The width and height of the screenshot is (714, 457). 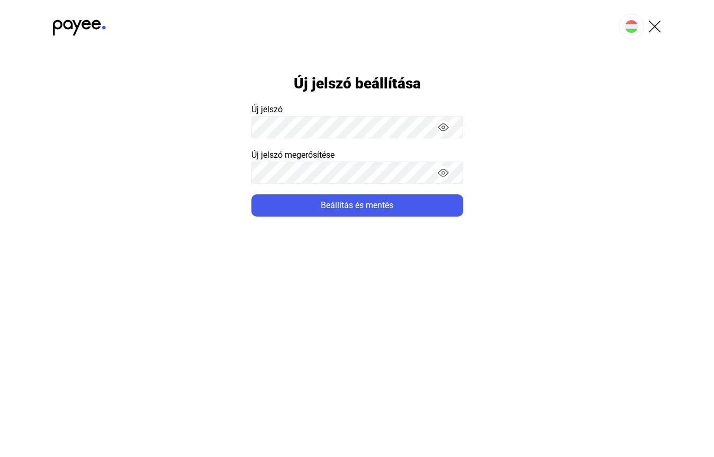 What do you see at coordinates (632, 26) in the screenshot?
I see `button: HU` at bounding box center [632, 26].